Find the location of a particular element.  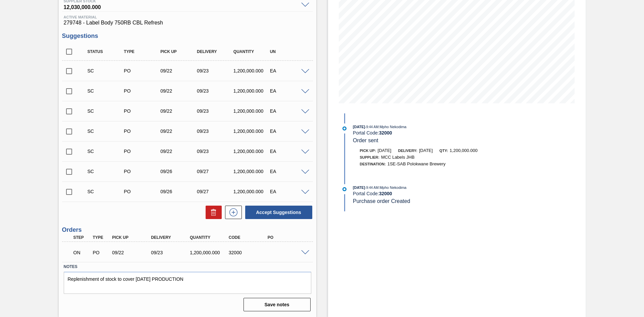

h3: Suggestions is located at coordinates (187, 36).